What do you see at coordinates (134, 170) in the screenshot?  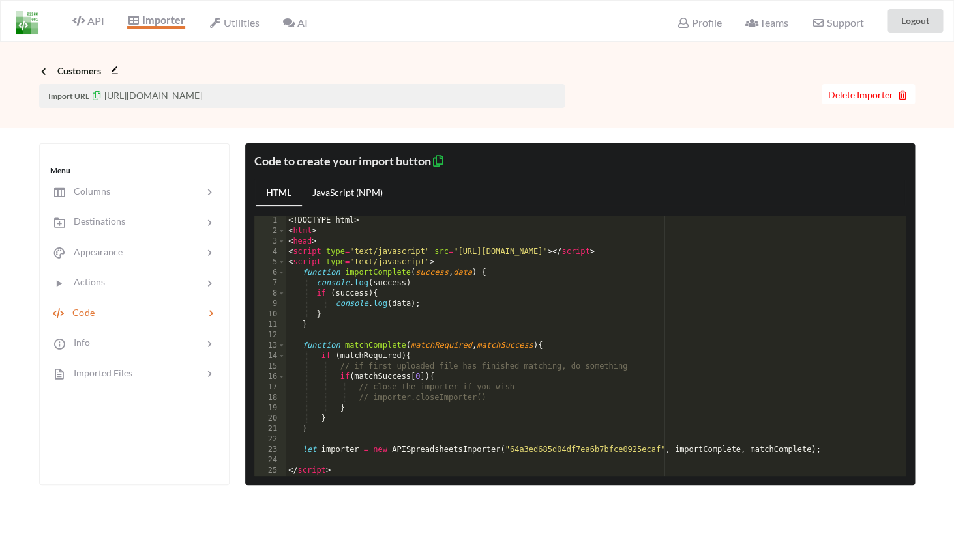 I see `div: Menu` at bounding box center [134, 170].